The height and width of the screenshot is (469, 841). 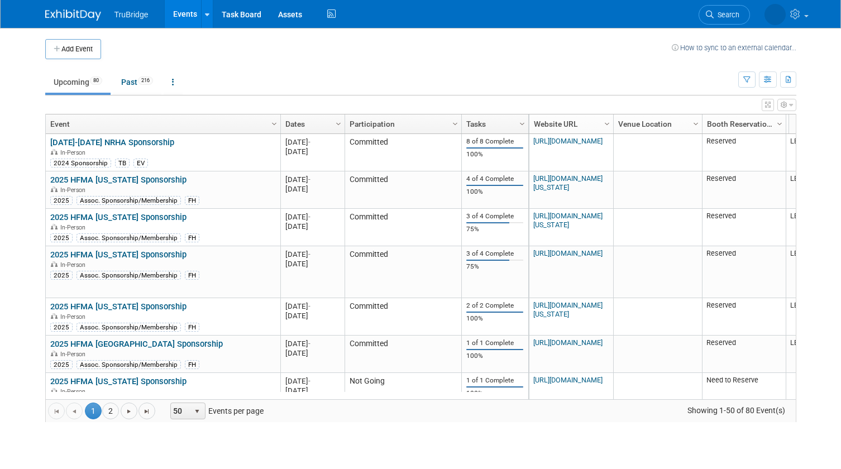 What do you see at coordinates (161, 124) in the screenshot?
I see `a: Event` at bounding box center [161, 124].